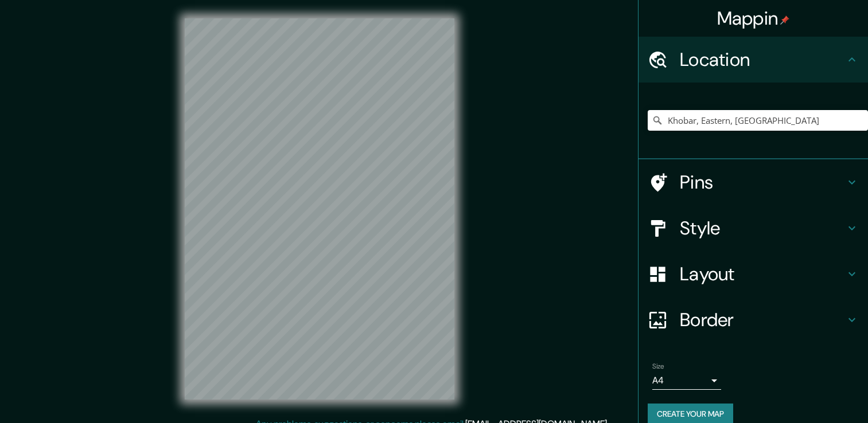 This screenshot has width=868, height=423. Describe the element at coordinates (753, 60) in the screenshot. I see `div: Location` at that location.